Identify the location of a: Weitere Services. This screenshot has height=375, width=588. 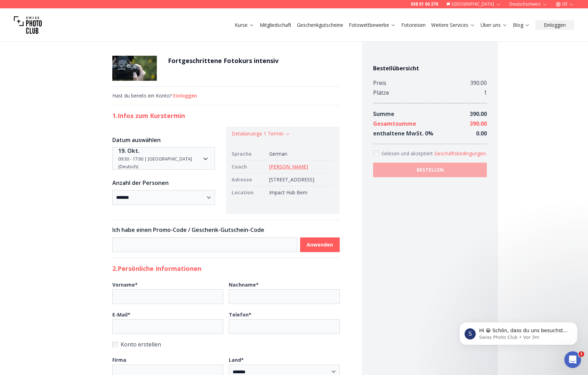
(453, 25).